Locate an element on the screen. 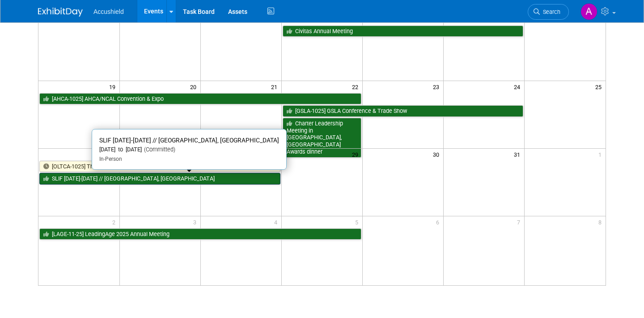 Image resolution: width=644 pixels, height=318 pixels. span: 24 is located at coordinates (518, 86).